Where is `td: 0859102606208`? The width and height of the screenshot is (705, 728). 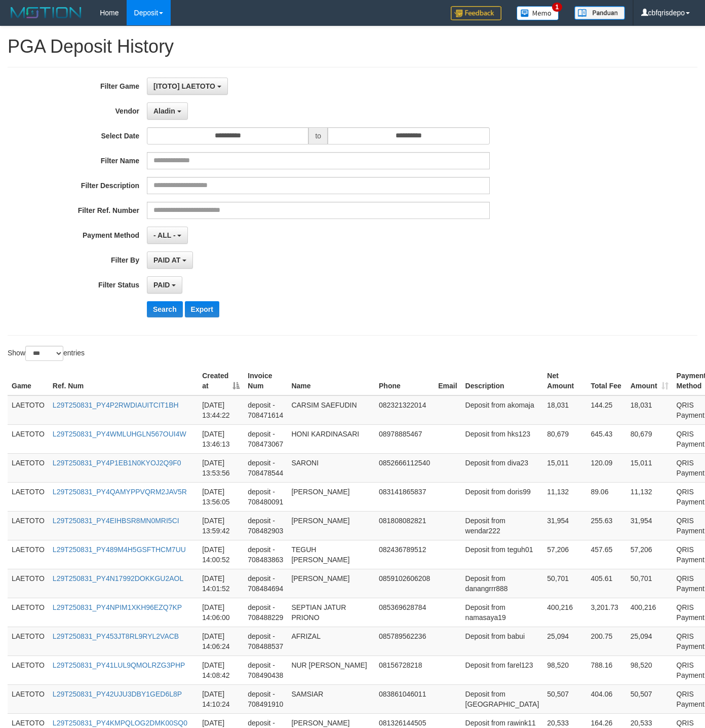 td: 0859102606208 is located at coordinates (404, 583).